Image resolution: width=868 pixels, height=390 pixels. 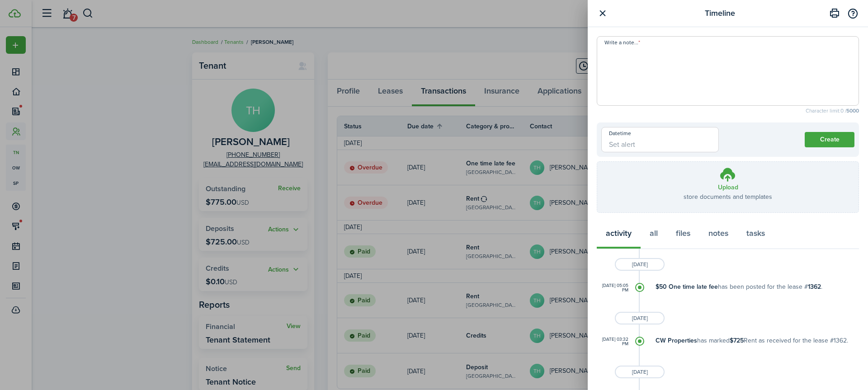 I want to click on b: $50, so click(x=661, y=286).